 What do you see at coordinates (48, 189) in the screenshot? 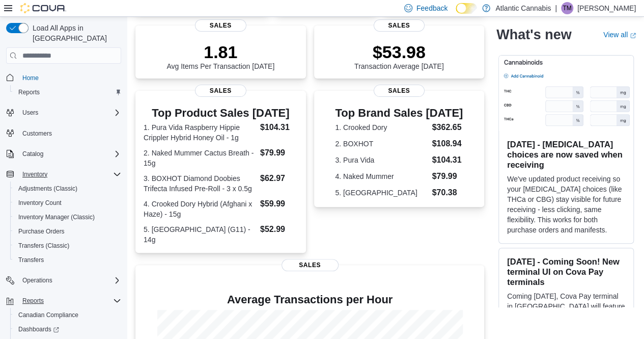
I see `a: Adjustments (Classic)` at bounding box center [48, 189].